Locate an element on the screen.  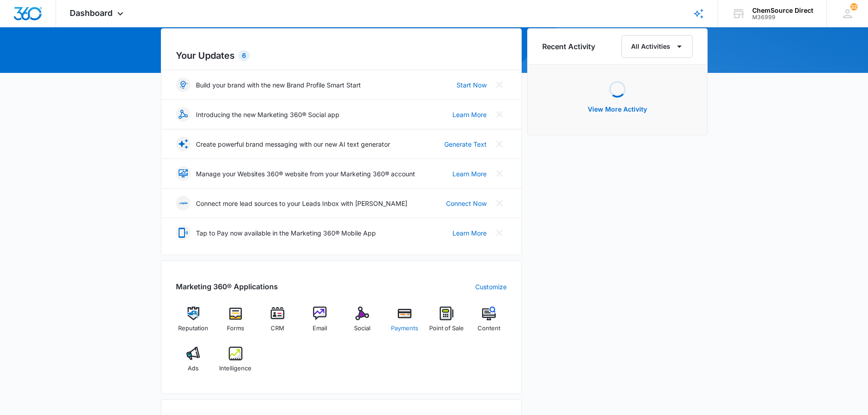
p: Create powerful brand messaging with our new AI text generator is located at coordinates (293, 144).